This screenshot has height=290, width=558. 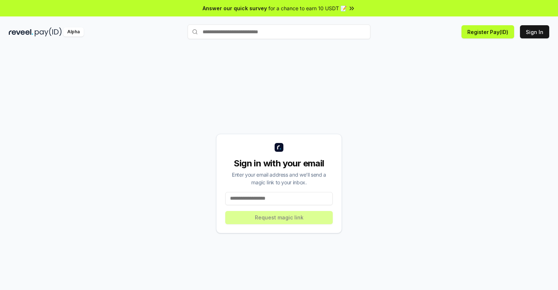 I want to click on button: Register Pay(ID), so click(x=488, y=32).